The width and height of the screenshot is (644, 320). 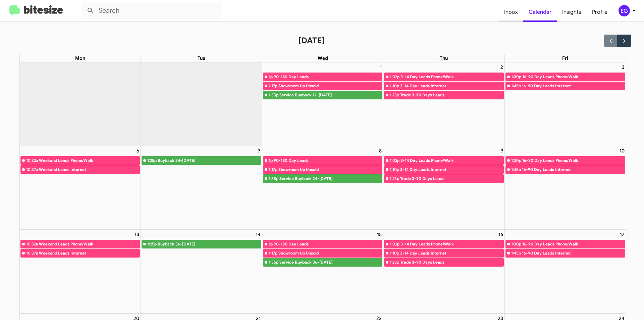 I want to click on td: October 3, 2025, so click(x=565, y=104).